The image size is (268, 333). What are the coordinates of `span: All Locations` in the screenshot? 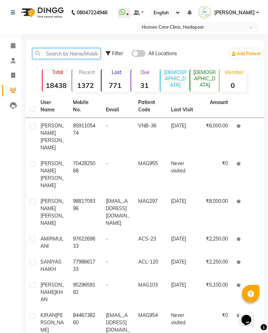 It's located at (163, 53).